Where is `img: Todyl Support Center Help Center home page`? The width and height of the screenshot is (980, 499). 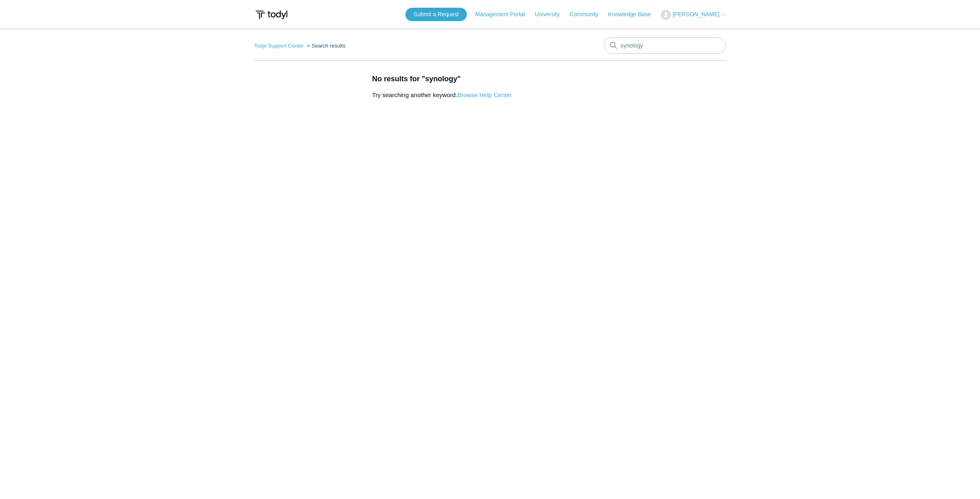
img: Todyl Support Center Help Center home page is located at coordinates (271, 14).